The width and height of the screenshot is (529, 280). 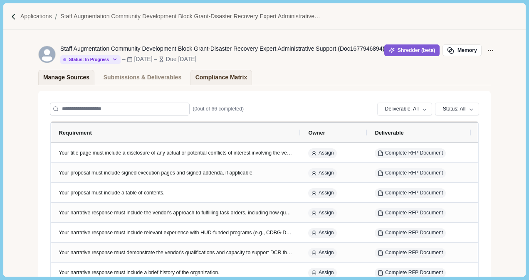 I want to click on div: Your proposal must include signed execution pages and signed addenda, if applicable., so click(x=176, y=174).